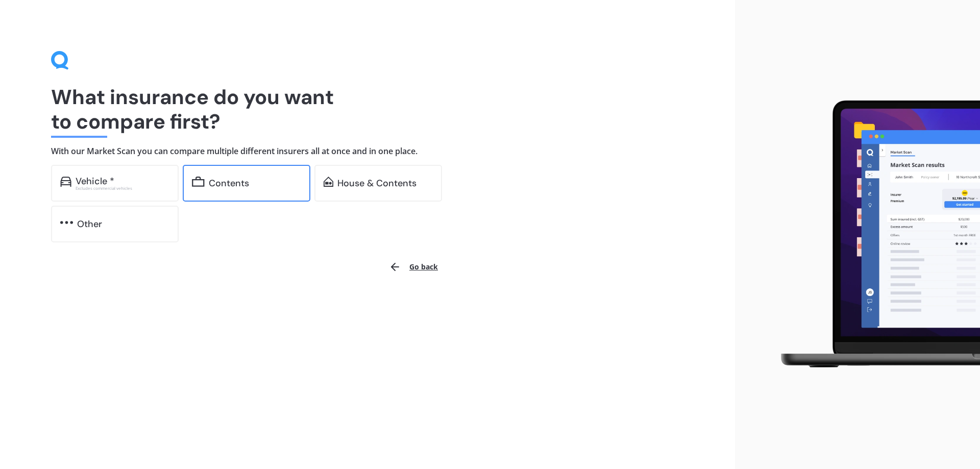  What do you see at coordinates (89, 224) in the screenshot?
I see `div: Other` at bounding box center [89, 224].